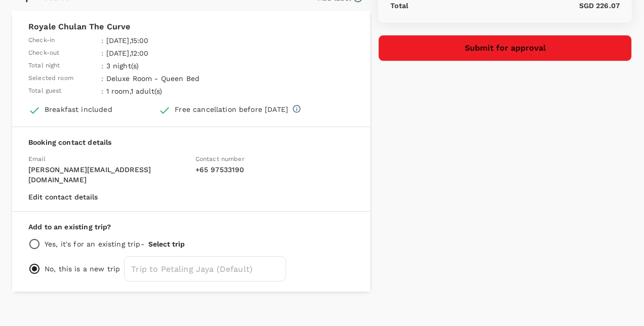  What do you see at coordinates (296, 108) in the screenshot?
I see `svg: Full refund before 2025-10-31 00:00 Cancelation after 2025-10-31 00:00, cancelation fee of SGD 20...` at bounding box center [296, 108].